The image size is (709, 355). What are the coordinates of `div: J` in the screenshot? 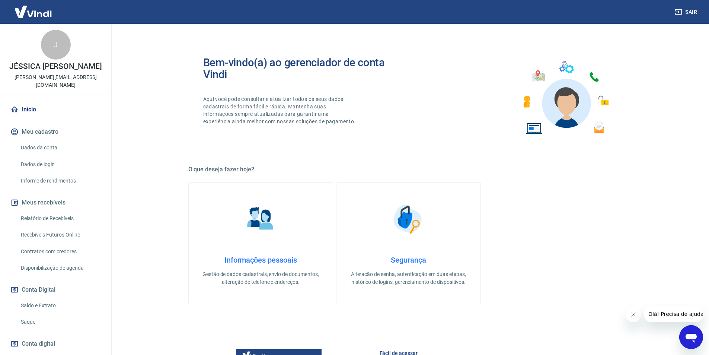 It's located at (56, 45).